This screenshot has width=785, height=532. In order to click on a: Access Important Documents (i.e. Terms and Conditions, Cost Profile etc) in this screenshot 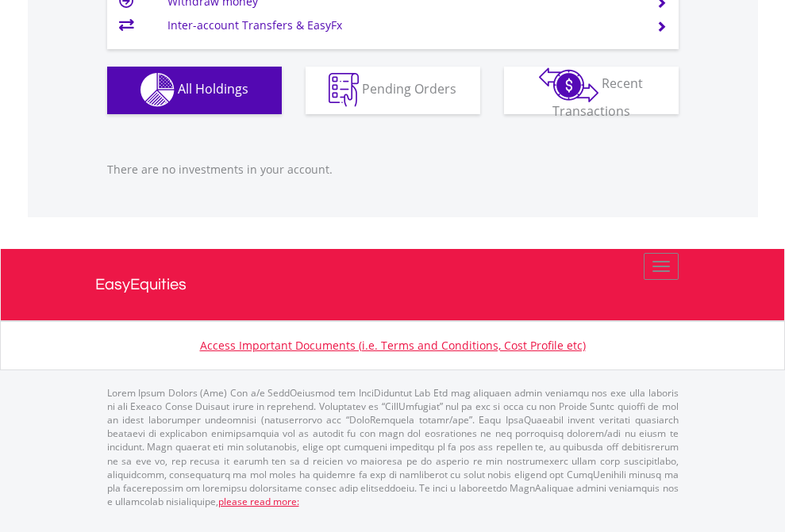, I will do `click(393, 345)`.